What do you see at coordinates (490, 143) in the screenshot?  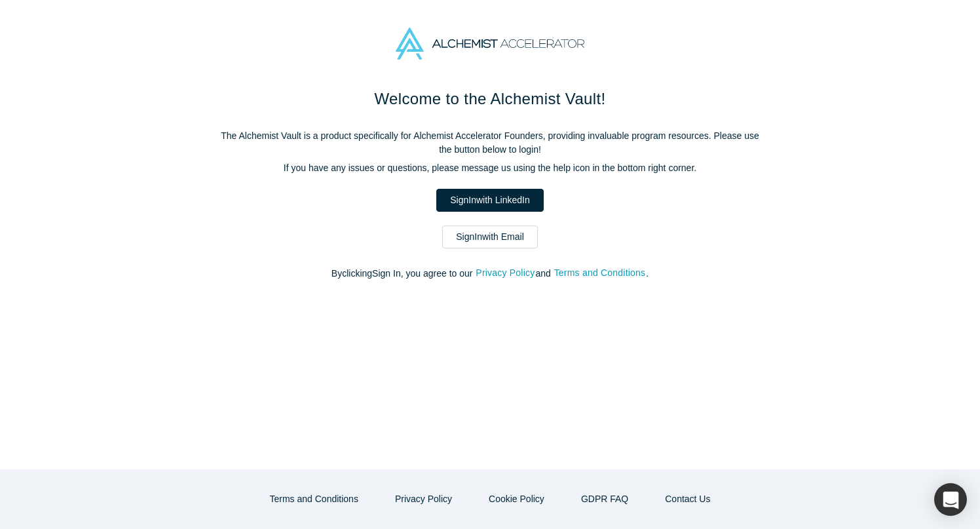 I see `p: The Alchemist Vault is a product specifically for Alchemist Accelerator Founders, providing inval...` at bounding box center [490, 143].